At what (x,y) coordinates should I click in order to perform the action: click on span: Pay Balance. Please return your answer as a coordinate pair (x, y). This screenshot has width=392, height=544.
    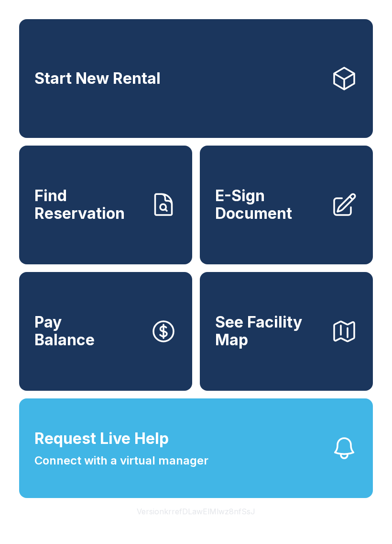
    Looking at the image, I should click on (65, 331).